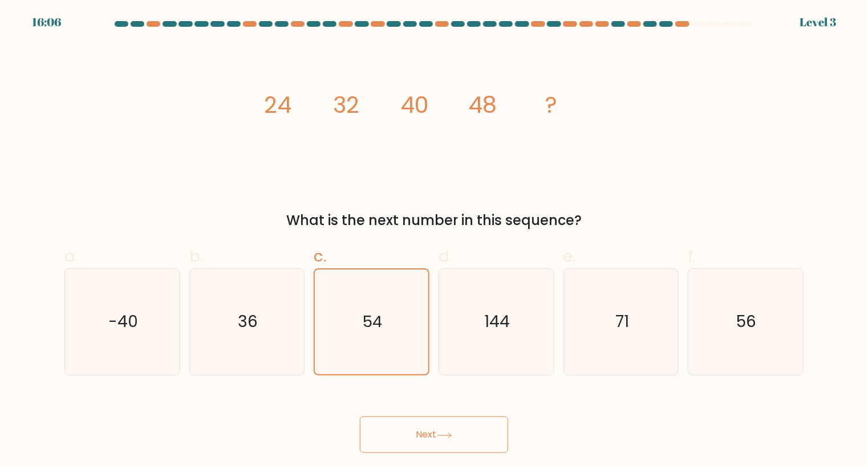 The image size is (868, 466). Describe the element at coordinates (415, 105) in the screenshot. I see `tspan: 40` at that location.